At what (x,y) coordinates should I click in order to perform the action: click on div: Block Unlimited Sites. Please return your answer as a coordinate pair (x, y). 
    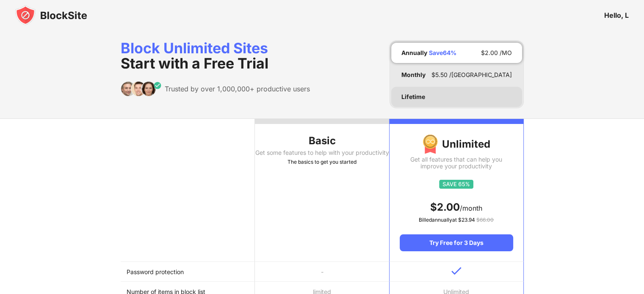
    Looking at the image, I should click on (215, 56).